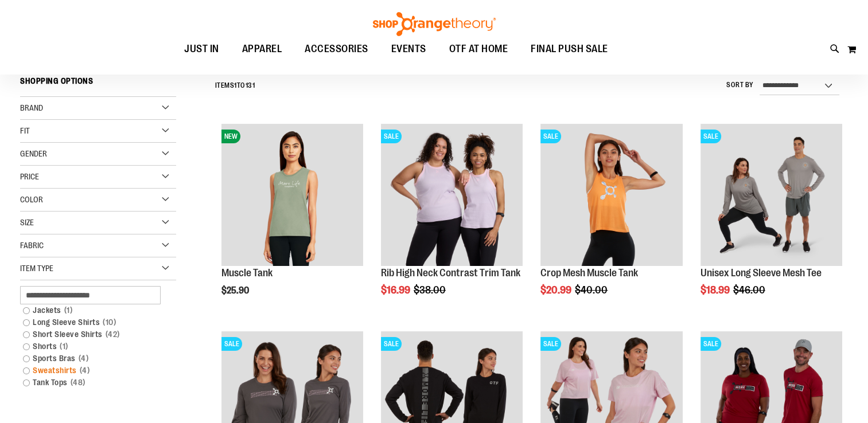  I want to click on a: Long Sleeve Shirts10, so click(92, 322).